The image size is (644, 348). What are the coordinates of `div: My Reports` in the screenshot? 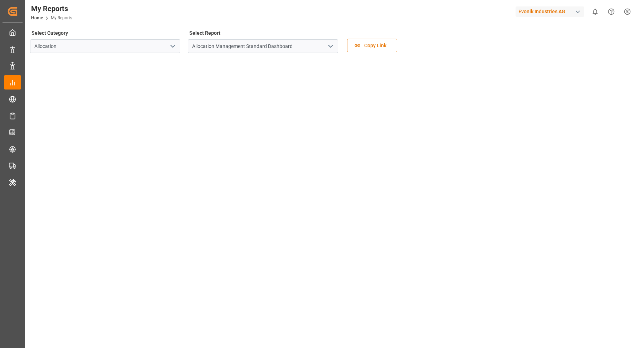 It's located at (51, 9).